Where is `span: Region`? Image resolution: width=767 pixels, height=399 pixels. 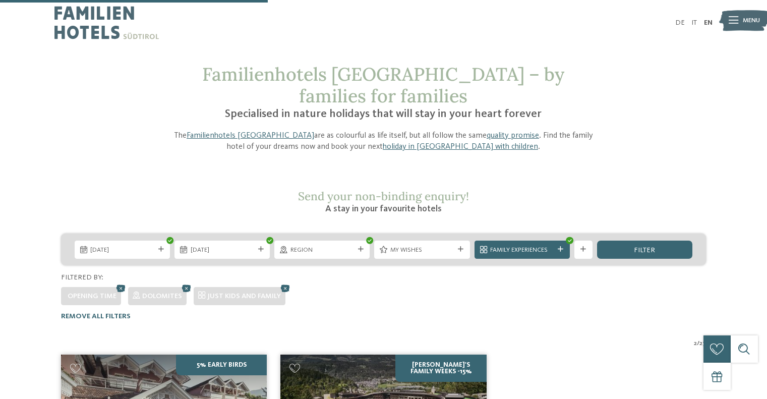
span: Region is located at coordinates (322, 250).